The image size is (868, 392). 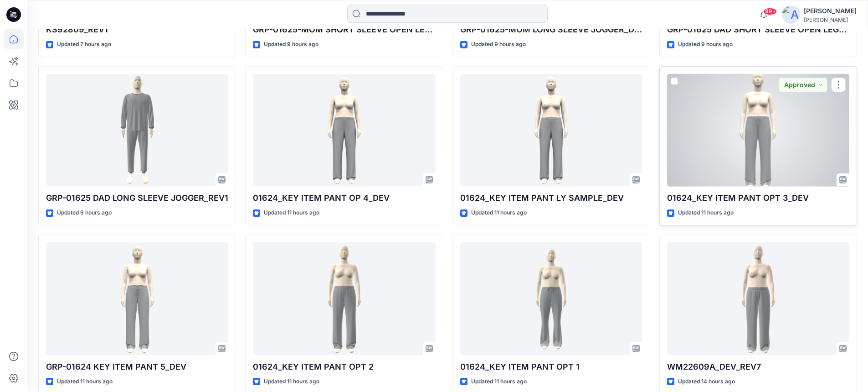 What do you see at coordinates (137, 30) in the screenshot?
I see `p: KS92809_REV1` at bounding box center [137, 30].